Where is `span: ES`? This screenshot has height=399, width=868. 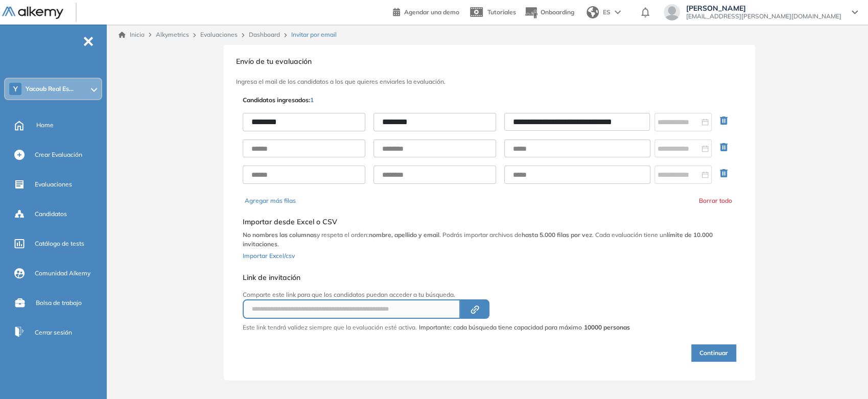
span: ES is located at coordinates (607, 13).